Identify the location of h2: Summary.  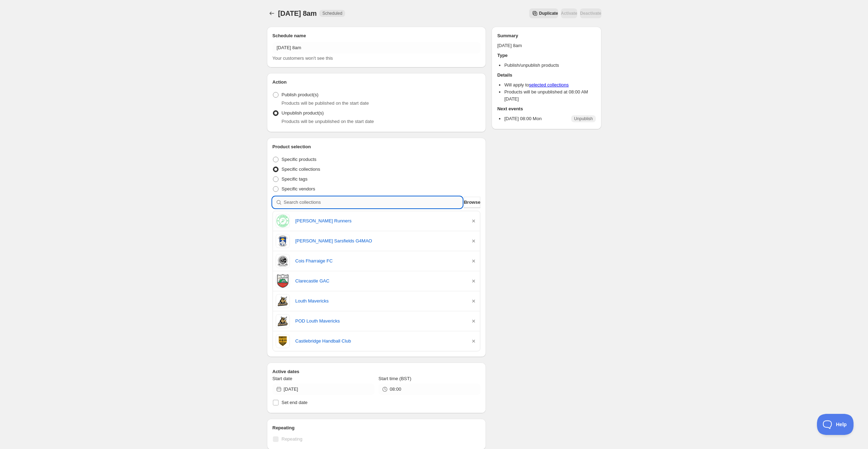
(546, 36).